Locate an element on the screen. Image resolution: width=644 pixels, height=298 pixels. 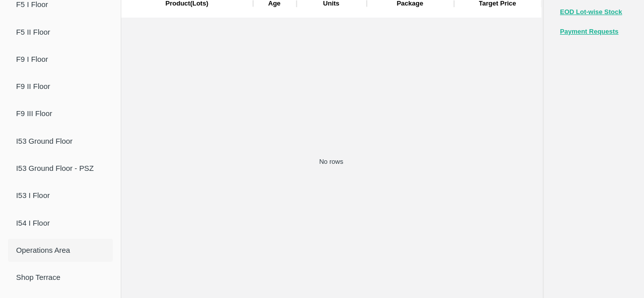
span: I53 Ground Floor is located at coordinates (60, 141).